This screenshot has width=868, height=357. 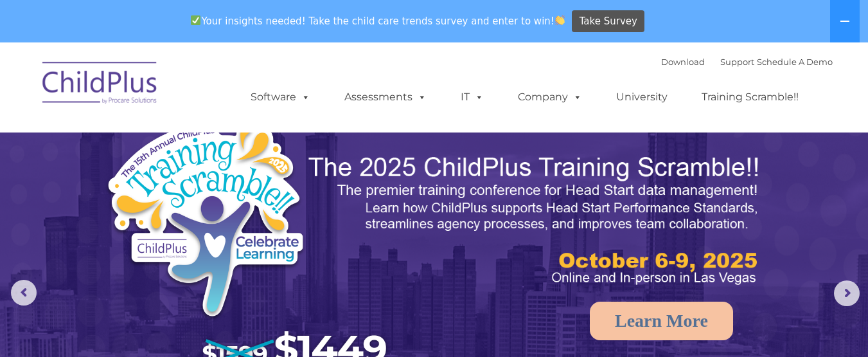 I want to click on span: Your insights needed! Take the child care trends survey and enter to win!, so click(x=378, y=20).